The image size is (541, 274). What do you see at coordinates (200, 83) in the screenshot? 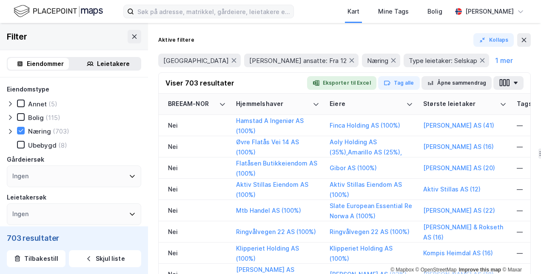
I see `div: Viser 703 resultater` at bounding box center [200, 83].